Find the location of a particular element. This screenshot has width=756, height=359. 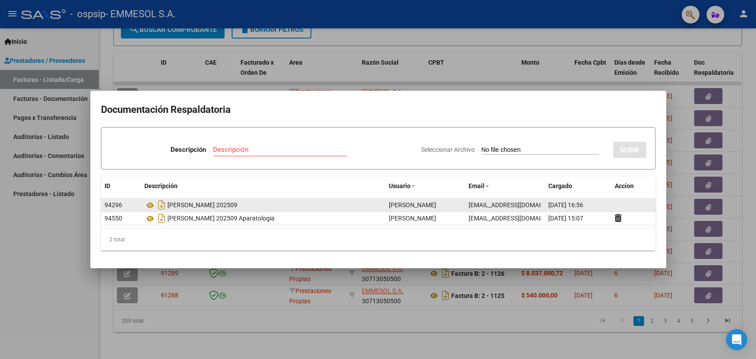

button: SUBIR is located at coordinates (629, 150).